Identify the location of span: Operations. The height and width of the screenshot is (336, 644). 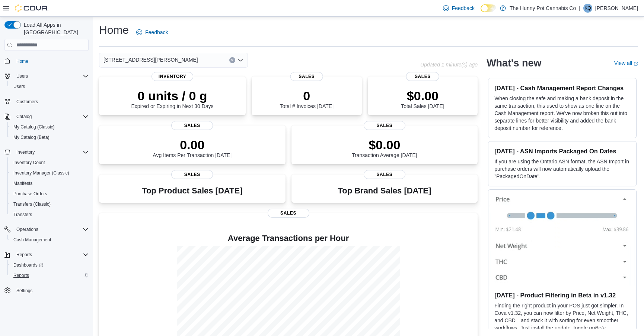
(28, 230).